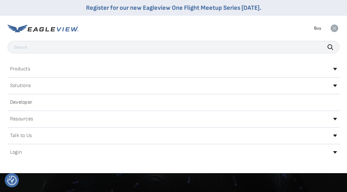 The width and height of the screenshot is (347, 192). I want to click on button: Consent Preferences, so click(12, 180).